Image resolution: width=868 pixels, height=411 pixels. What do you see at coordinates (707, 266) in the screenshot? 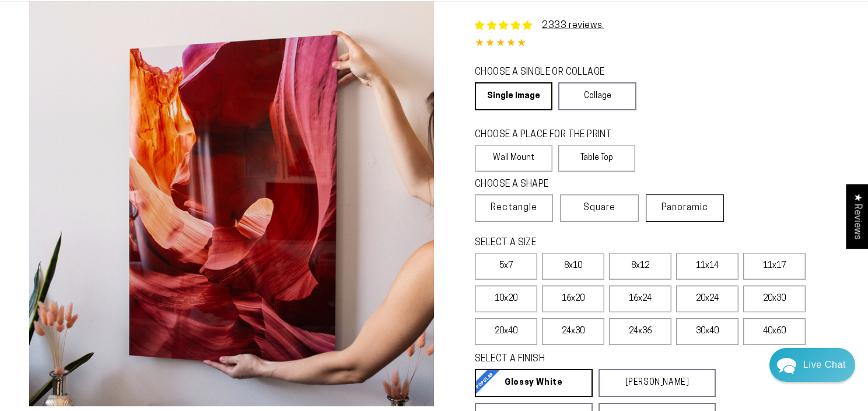
I see `label: 11x14` at bounding box center [707, 266].